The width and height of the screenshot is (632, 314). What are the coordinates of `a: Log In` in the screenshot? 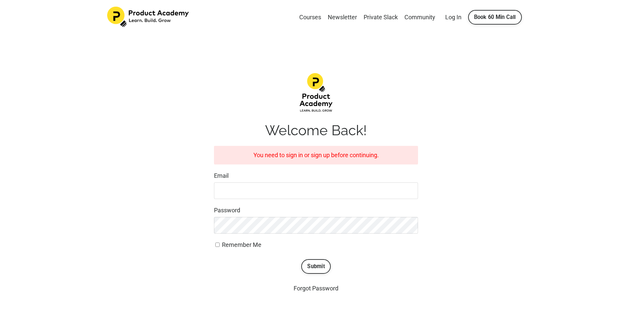 It's located at (453, 17).